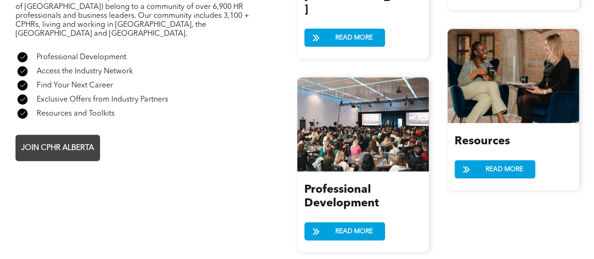  Describe the element at coordinates (58, 148) in the screenshot. I see `a: JOIN CPHR ALBERTA` at that location.